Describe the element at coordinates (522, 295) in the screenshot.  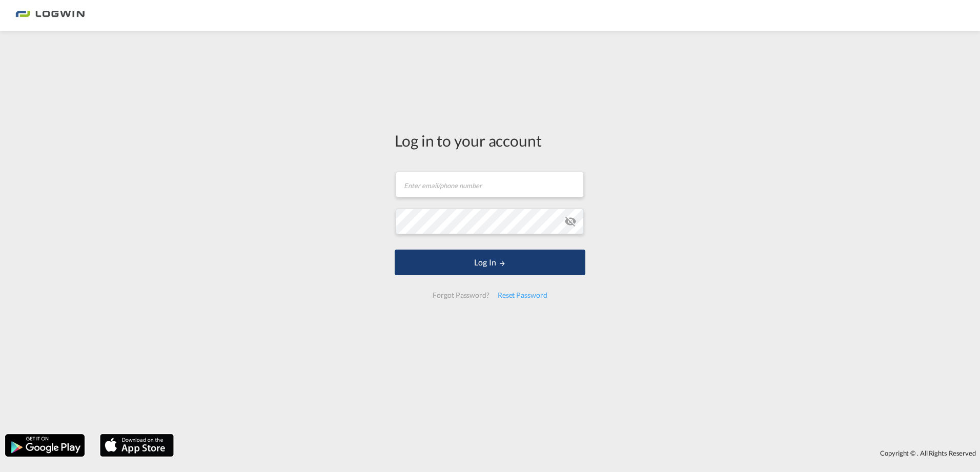
I see `div: Reset Password` at that location.